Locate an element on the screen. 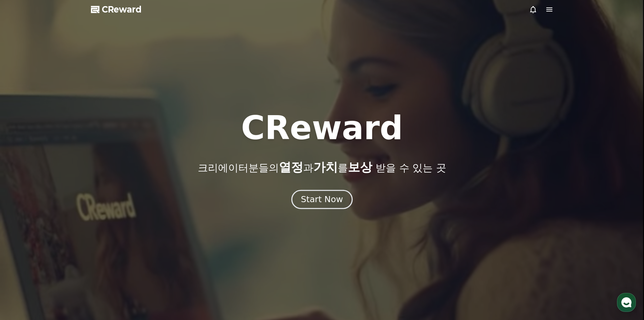  a: Start Now is located at coordinates (322, 200).